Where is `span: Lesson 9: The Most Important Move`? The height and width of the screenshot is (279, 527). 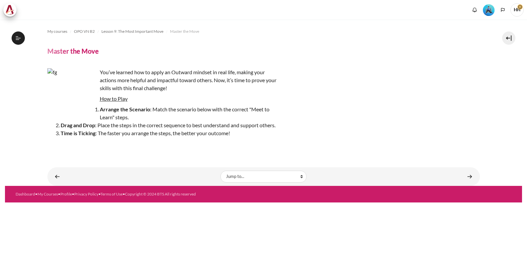 span: Lesson 9: The Most Important Move is located at coordinates (132, 32).